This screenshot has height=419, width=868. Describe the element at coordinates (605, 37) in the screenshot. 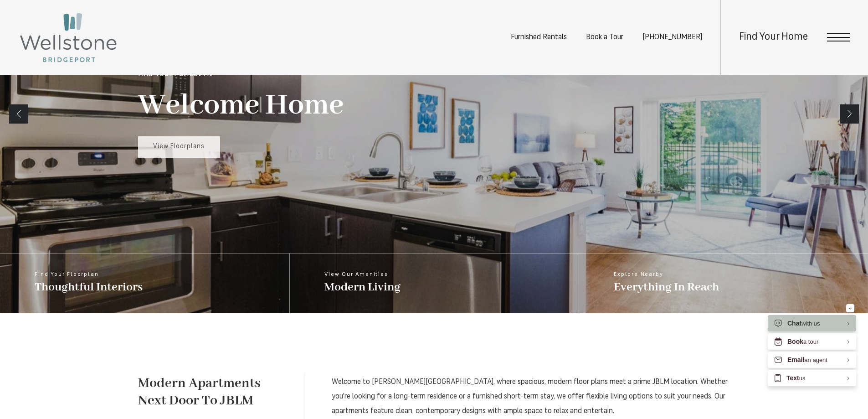

I see `a: Book a Tour` at that location.